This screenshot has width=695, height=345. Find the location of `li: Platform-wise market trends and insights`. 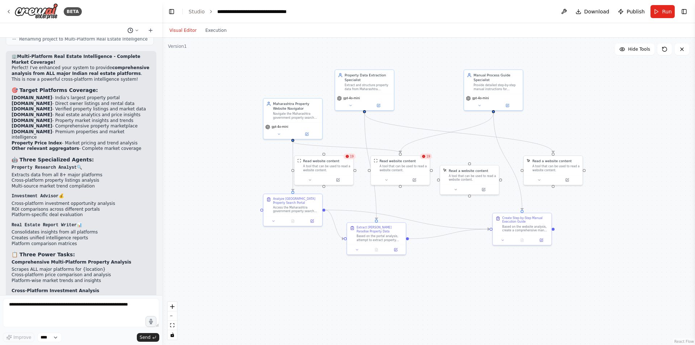

li: Platform-wise market trends and insights is located at coordinates (81, 281).